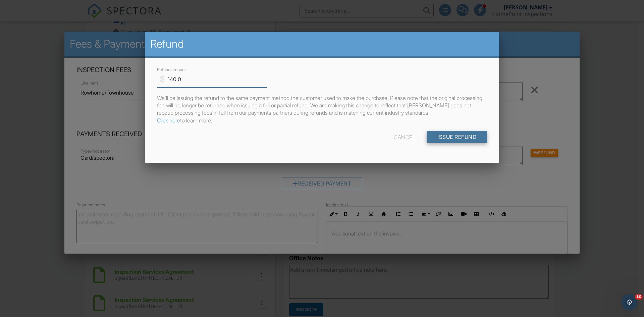  I want to click on span: 10, so click(638, 297).